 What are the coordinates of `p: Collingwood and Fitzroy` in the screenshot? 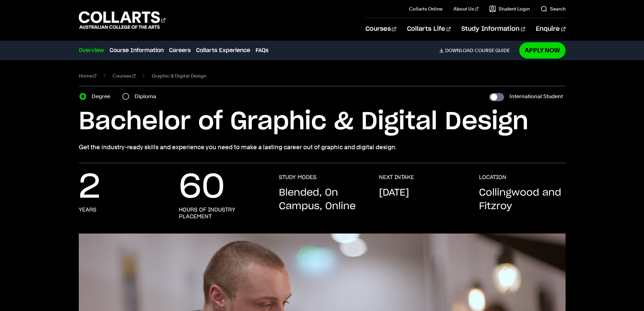 It's located at (522, 200).